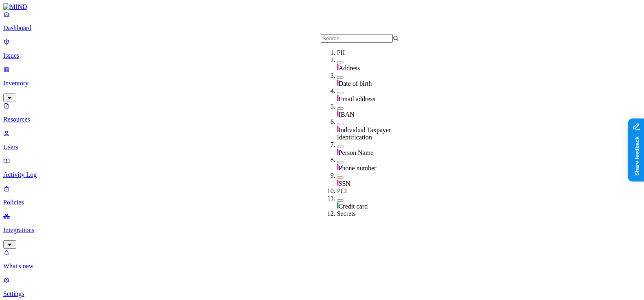 Image resolution: width=644 pixels, height=300 pixels. I want to click on div: PII, so click(376, 53).